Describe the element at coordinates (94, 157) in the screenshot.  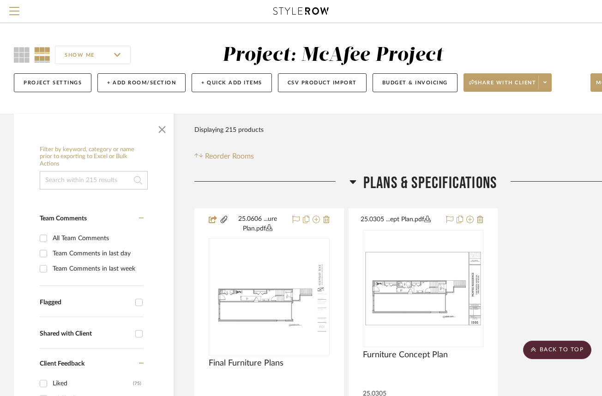
I see `h6: Filter by keyword, category or name prior to exporting to Excel or Bulk Actions` at that location.